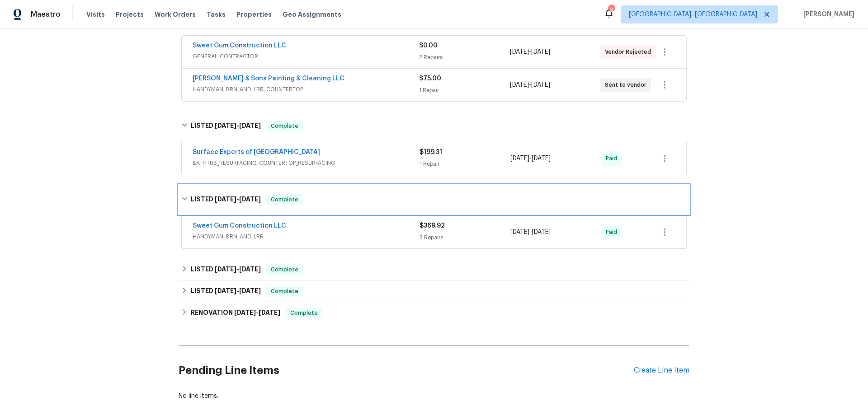  I want to click on div: 3, so click(611, 10).